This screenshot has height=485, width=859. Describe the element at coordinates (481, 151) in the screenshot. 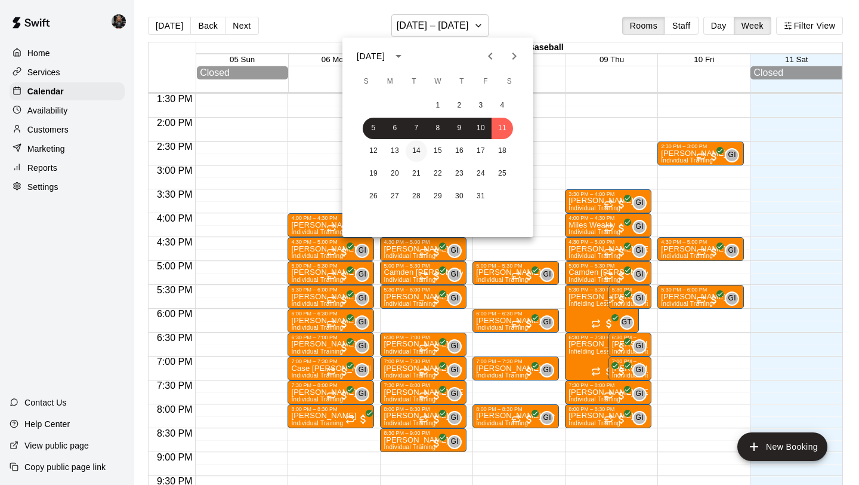

I see `button: 17` at that location.